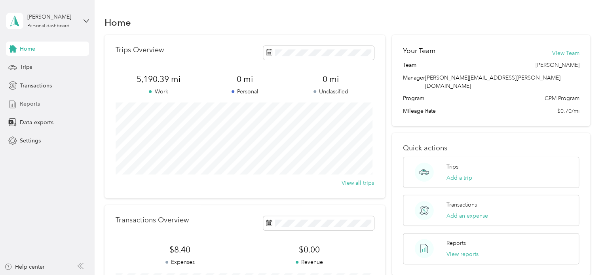  Describe the element at coordinates (467, 216) in the screenshot. I see `button: Add an expense` at that location.